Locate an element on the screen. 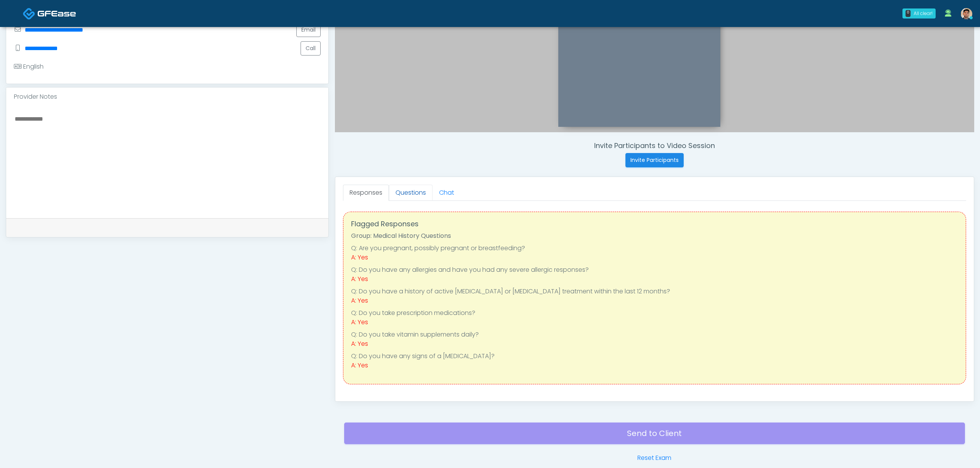 The height and width of the screenshot is (468, 980). li: Q: Do you have any allergies and have you had any severe allergic responses? is located at coordinates (655, 270).